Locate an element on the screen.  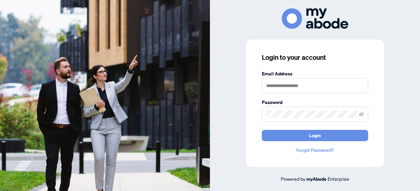
a: Forgot Password? is located at coordinates (315, 150).